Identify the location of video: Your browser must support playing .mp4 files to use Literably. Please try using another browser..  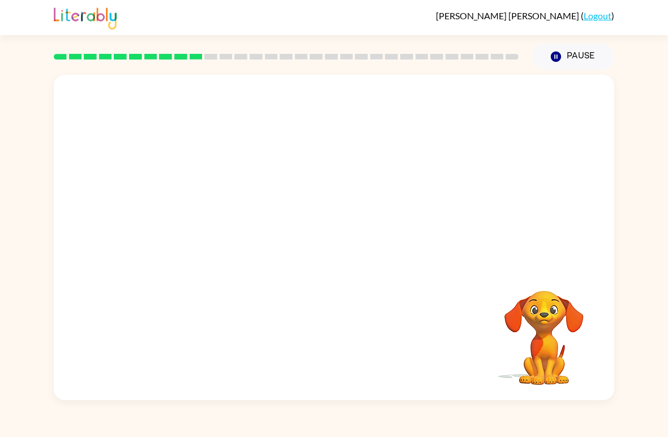
(544, 330).